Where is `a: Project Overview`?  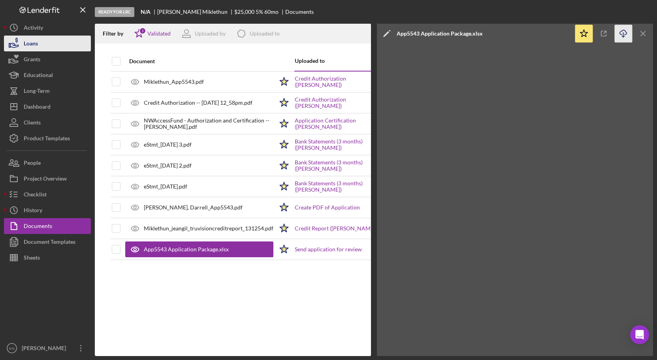 a: Project Overview is located at coordinates (47, 179).